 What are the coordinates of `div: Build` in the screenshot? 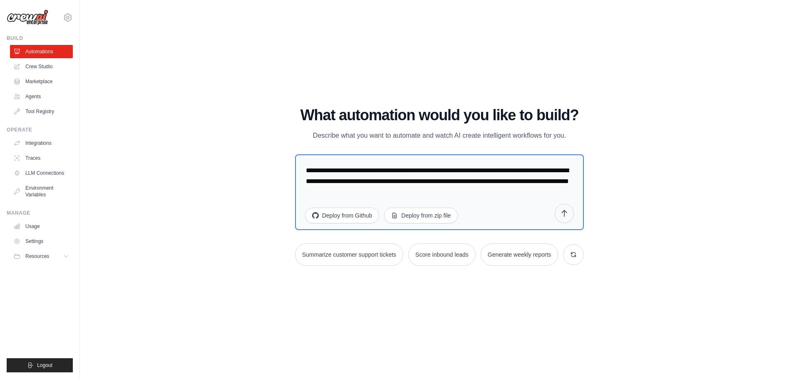 It's located at (40, 38).